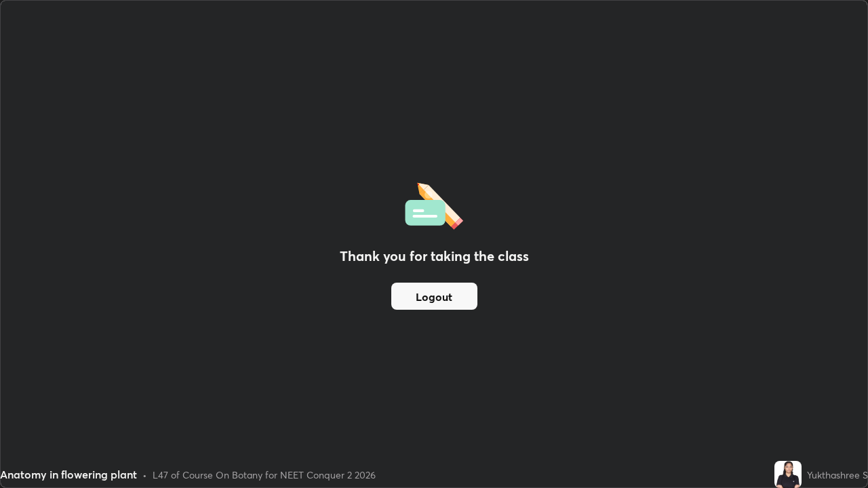  Describe the element at coordinates (838, 474) in the screenshot. I see `div: Yukthashree S` at that location.